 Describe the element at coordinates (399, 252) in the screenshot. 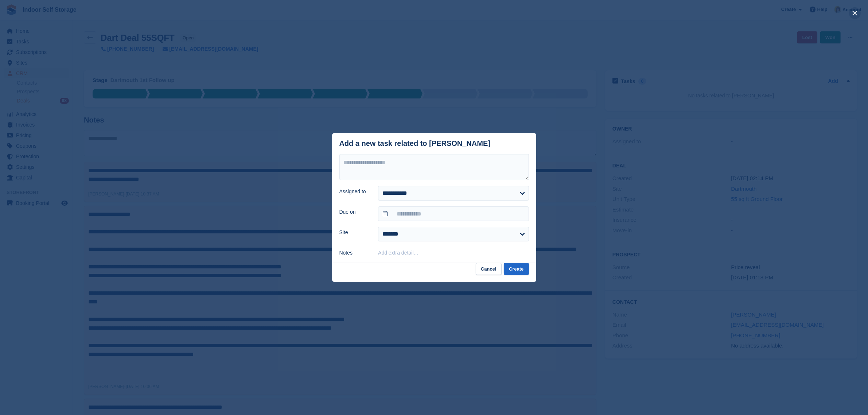

I see `button: Add extra detail…` at that location.